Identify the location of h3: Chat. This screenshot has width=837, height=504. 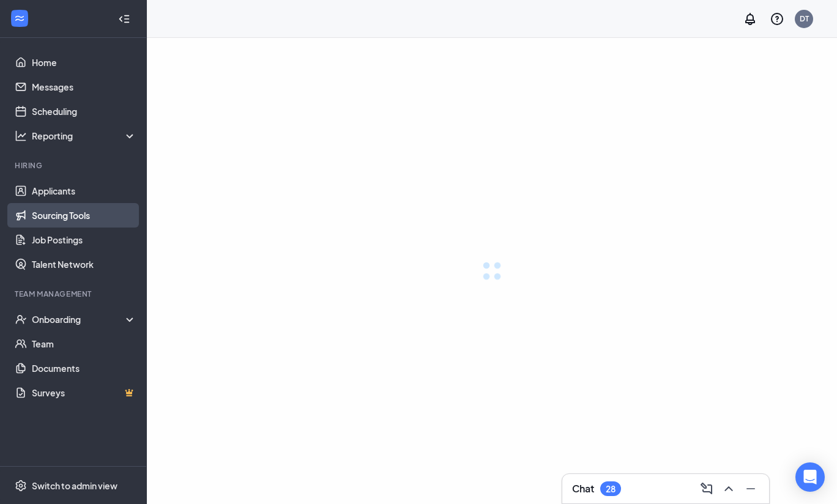
(583, 489).